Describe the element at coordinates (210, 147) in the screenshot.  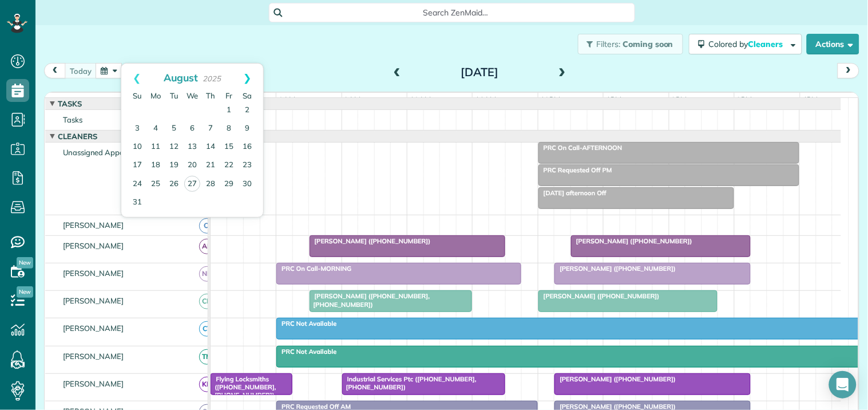
I see `a: 14` at that location.